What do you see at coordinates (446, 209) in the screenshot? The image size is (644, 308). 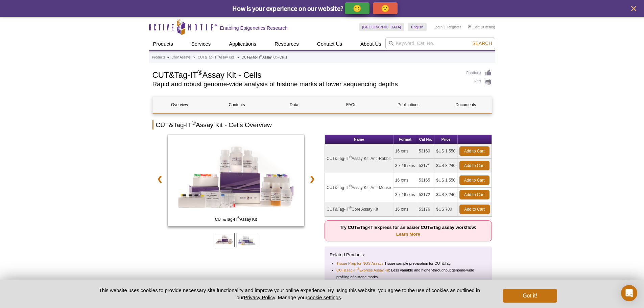 I see `td: $US 780` at bounding box center [446, 209].